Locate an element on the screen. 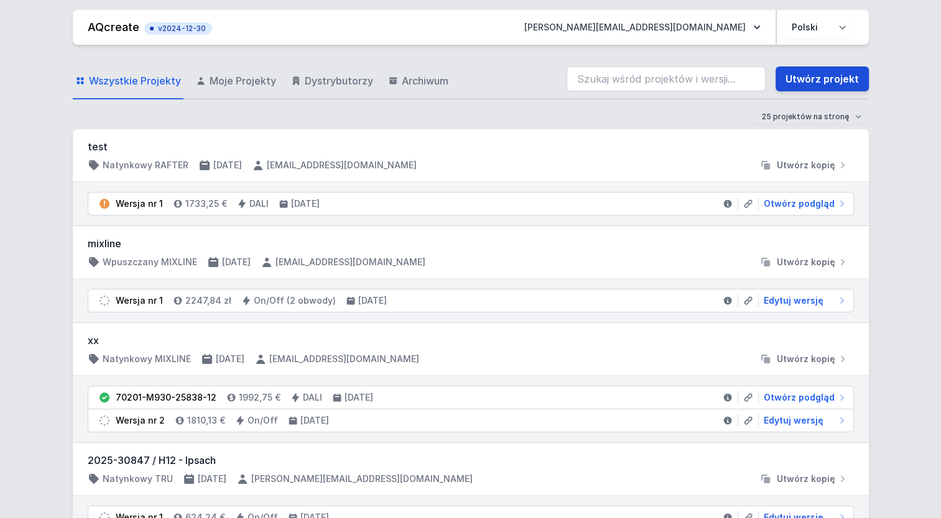 This screenshot has width=941, height=518. h4: Natynkowy TRU is located at coordinates (137, 479).